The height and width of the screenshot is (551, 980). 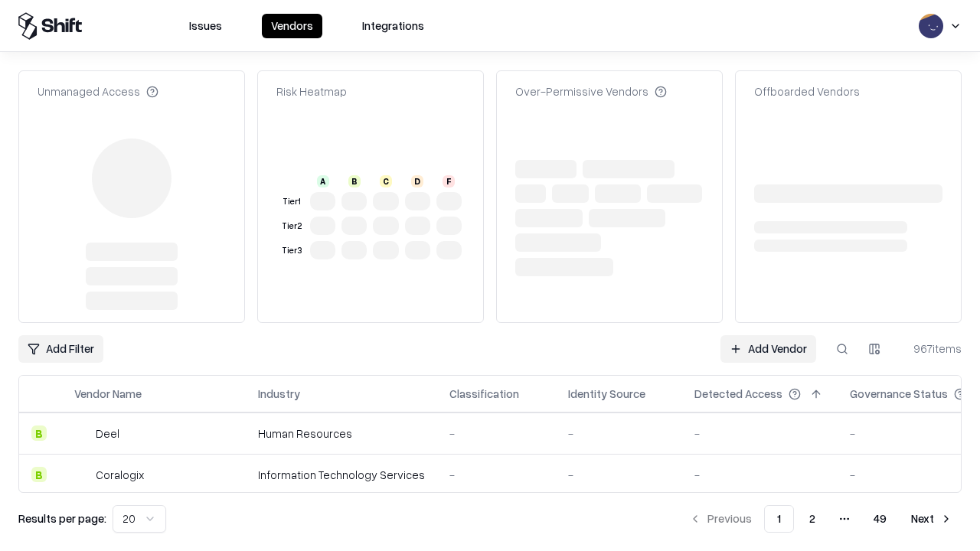 I want to click on button: 2, so click(x=813, y=519).